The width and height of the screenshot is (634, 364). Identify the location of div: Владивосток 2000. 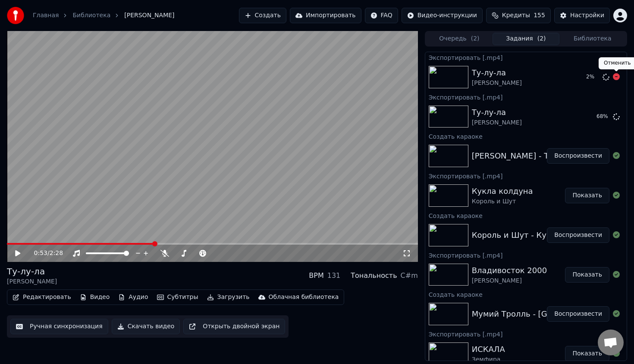
(509, 270).